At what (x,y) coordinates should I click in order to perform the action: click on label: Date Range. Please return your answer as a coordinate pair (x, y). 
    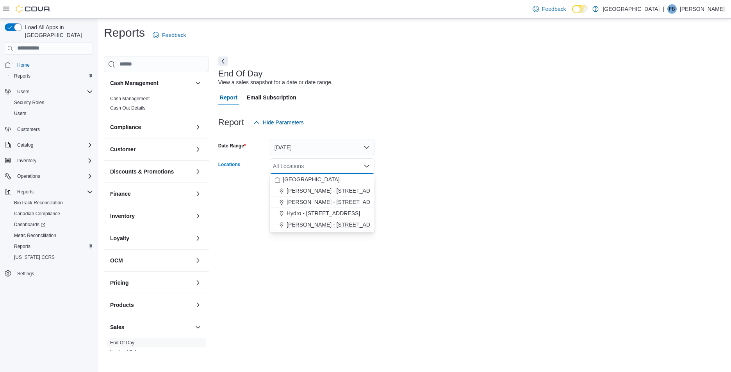
    Looking at the image, I should click on (232, 146).